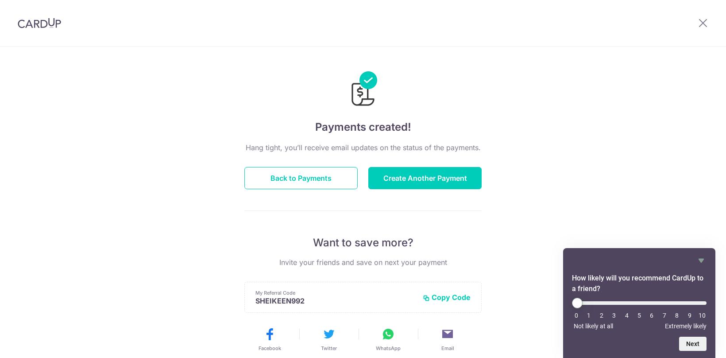 Image resolution: width=726 pixels, height=358 pixels. I want to click on li: 4, so click(627, 315).